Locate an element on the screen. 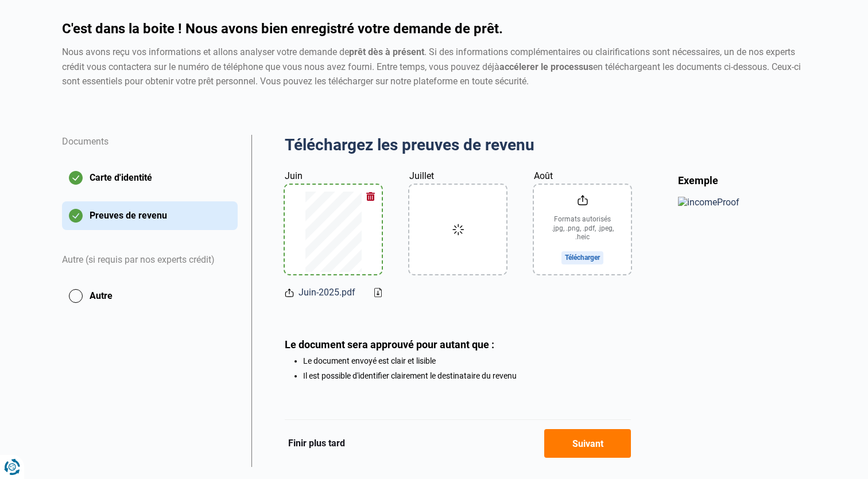 The height and width of the screenshot is (479, 868). strong: accélerer le processus is located at coordinates (546, 67).